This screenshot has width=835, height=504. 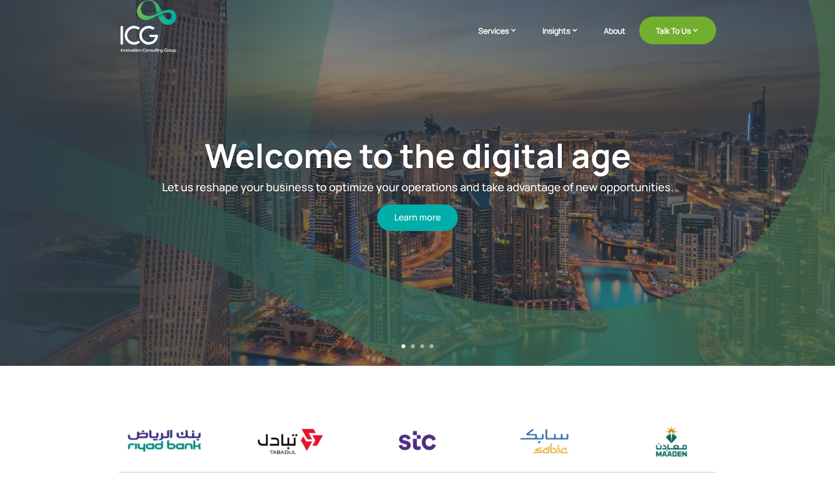 I want to click on div: 6 / 17, so click(x=290, y=441).